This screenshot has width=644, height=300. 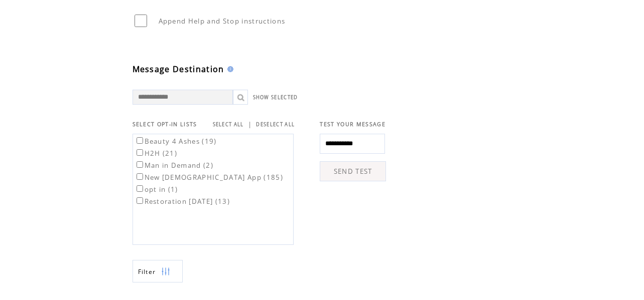 I want to click on a: DESELECT ALL, so click(x=275, y=124).